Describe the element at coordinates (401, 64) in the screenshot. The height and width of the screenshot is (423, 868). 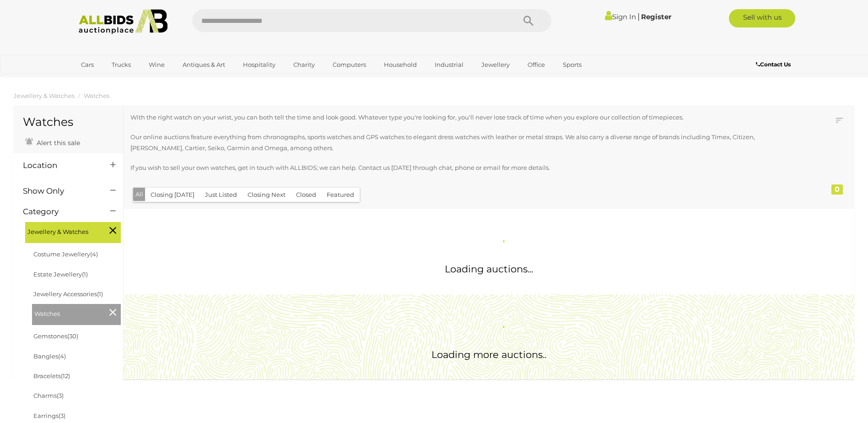
I see `a: Household` at that location.